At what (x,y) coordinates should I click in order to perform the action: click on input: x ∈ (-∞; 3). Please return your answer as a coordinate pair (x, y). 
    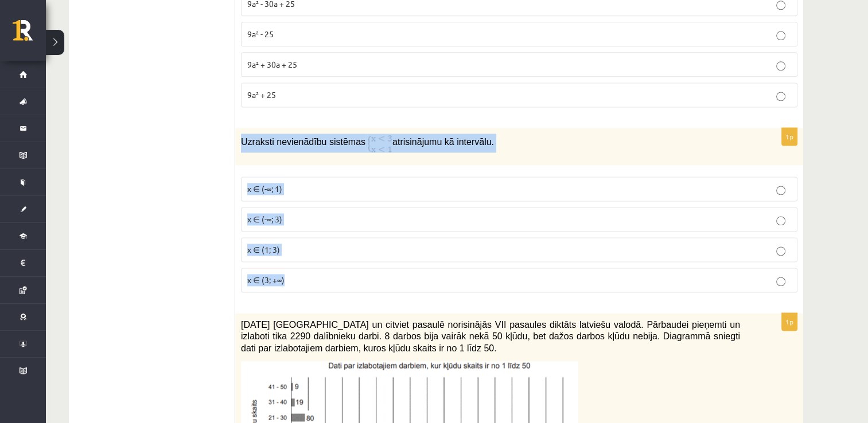
    Looking at the image, I should click on (781, 221).